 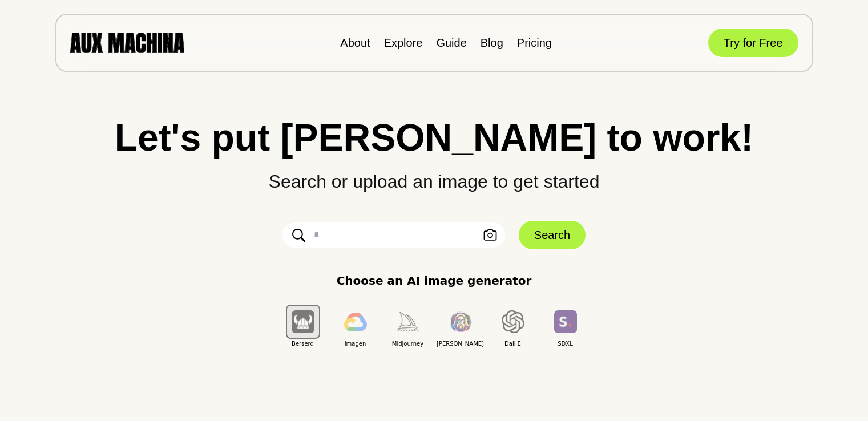 I want to click on p: Search or upload an image to get started, so click(x=434, y=176).